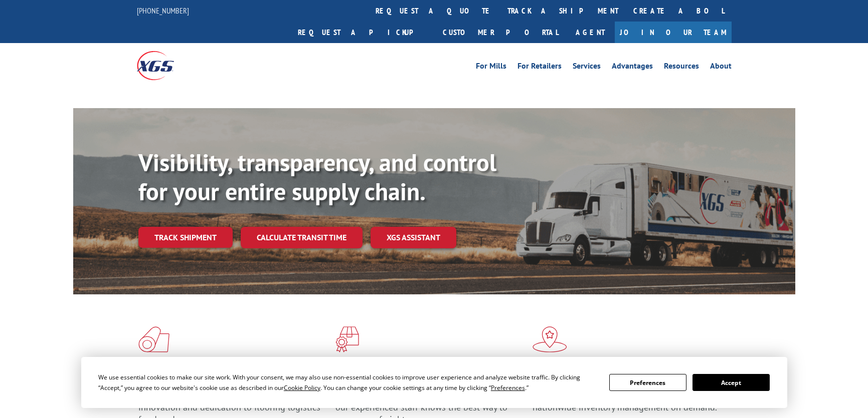 This screenshot has height=418, width=868. What do you see at coordinates (590, 32) in the screenshot?
I see `a: Agent` at bounding box center [590, 32].